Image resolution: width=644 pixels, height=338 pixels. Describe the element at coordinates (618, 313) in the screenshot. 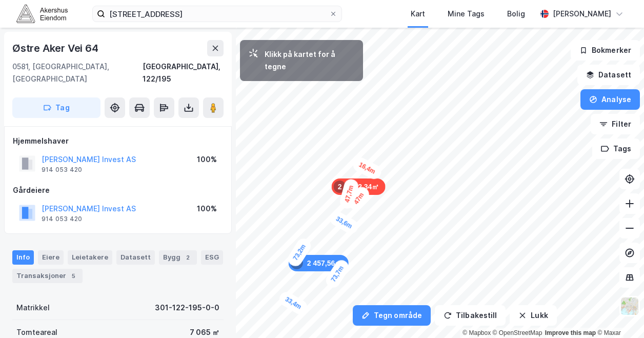

I see `div: Kontrollprogram for chat` at that location.